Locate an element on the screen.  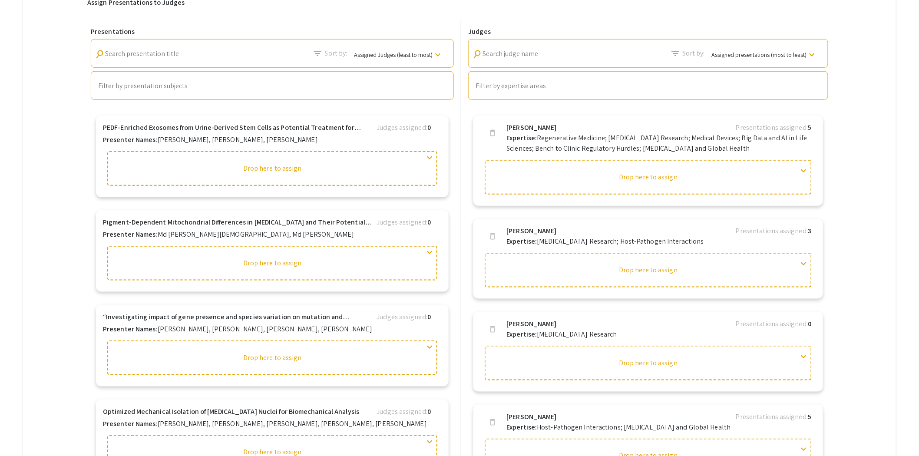
b: “Investigating impact of gene presence and species variation on mutation and selection across cod... is located at coordinates (238, 317).